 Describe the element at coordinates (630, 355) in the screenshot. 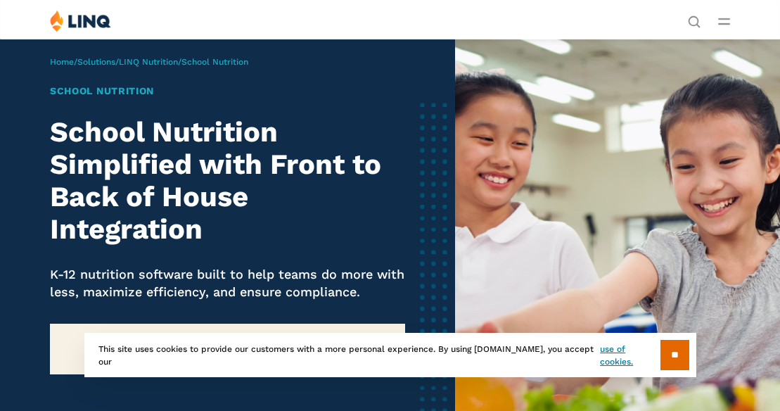

I see `a: use of cookies.` at that location.